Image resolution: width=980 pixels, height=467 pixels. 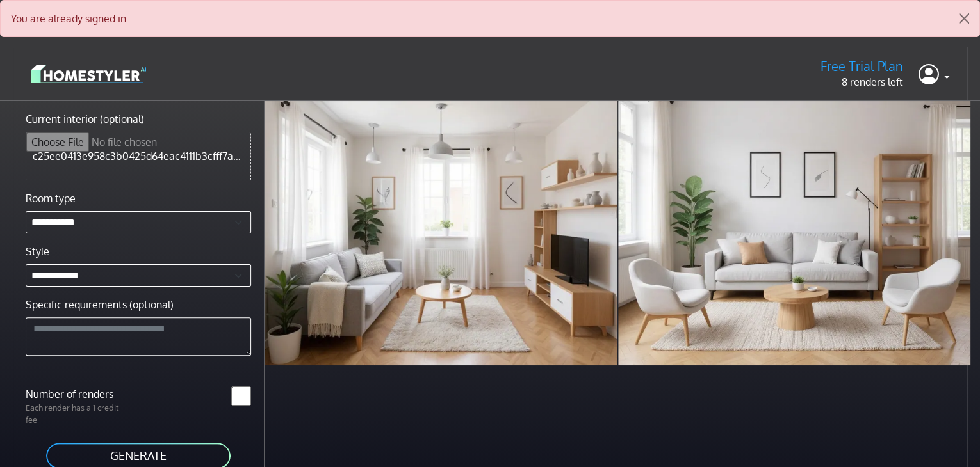 What do you see at coordinates (99, 305) in the screenshot?
I see `label: Specific requirements (optional)` at bounding box center [99, 305].